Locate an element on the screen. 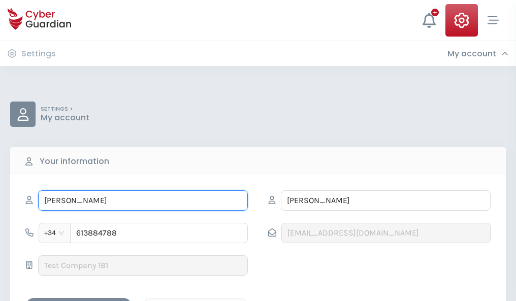 This screenshot has width=516, height=301. p: My account is located at coordinates (65, 118).